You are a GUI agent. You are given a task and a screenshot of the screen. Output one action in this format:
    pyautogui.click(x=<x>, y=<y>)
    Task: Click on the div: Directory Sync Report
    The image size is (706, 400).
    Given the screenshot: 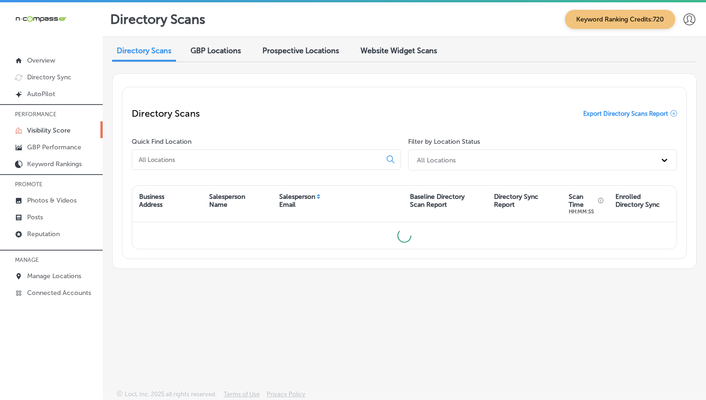 What is the action you would take?
    pyautogui.click(x=516, y=201)
    